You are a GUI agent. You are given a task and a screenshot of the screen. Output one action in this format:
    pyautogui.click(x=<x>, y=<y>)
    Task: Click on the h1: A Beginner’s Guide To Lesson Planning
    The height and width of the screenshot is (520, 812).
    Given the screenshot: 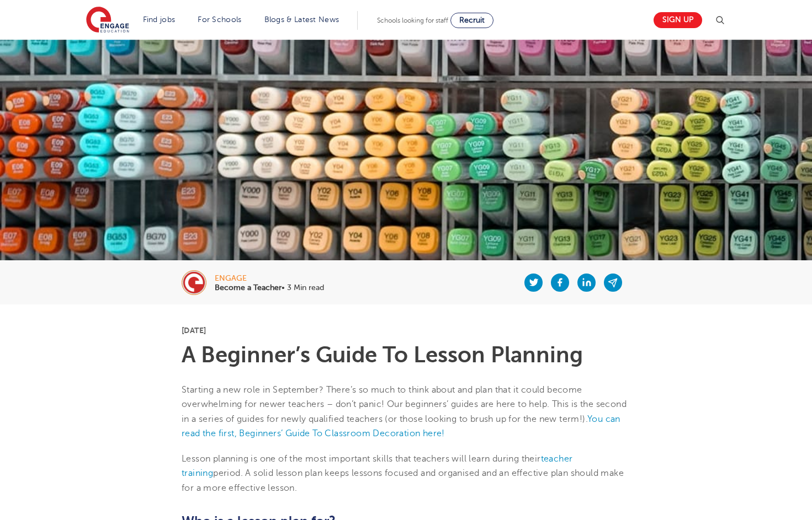 What is the action you would take?
    pyautogui.click(x=406, y=355)
    